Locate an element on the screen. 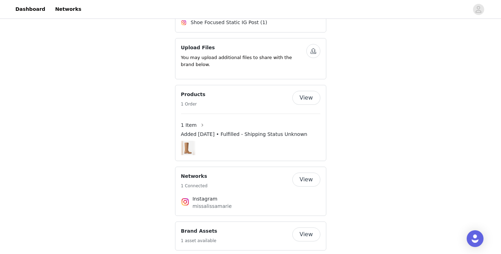  img: Willa Flat Boot is located at coordinates (188, 148).